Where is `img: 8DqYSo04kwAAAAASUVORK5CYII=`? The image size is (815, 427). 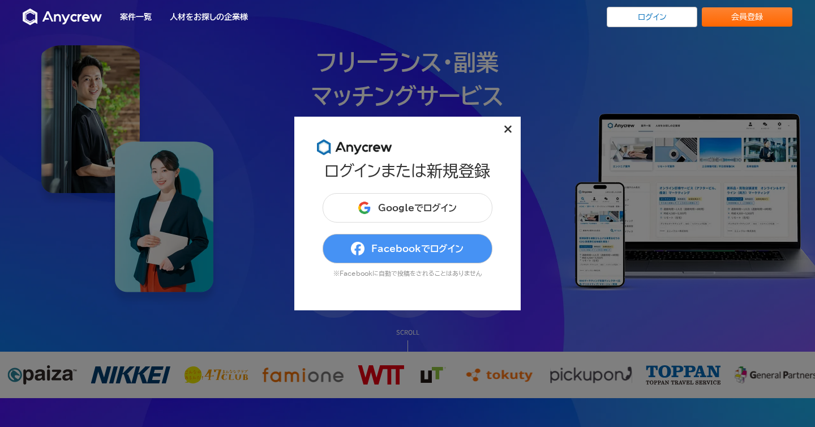 img: 8DqYSo04kwAAAAASUVORK5CYII= is located at coordinates (354, 147).